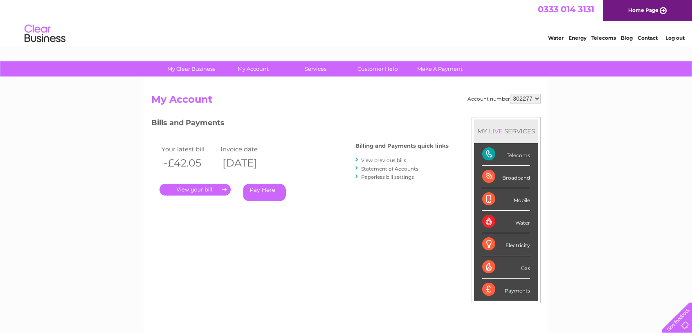  I want to click on td: Invoice date, so click(248, 149).